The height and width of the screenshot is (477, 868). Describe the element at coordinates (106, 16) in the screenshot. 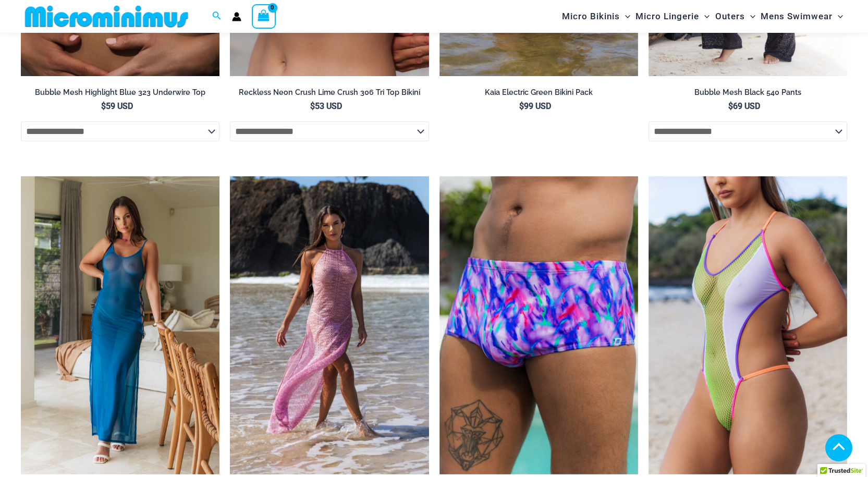

I see `img: MM SHOP LOGO FLAT` at that location.